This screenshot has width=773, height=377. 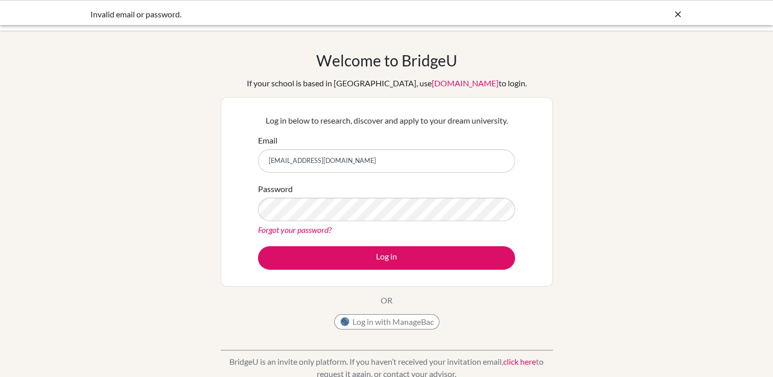 What do you see at coordinates (268, 141) in the screenshot?
I see `label: Email` at bounding box center [268, 141].